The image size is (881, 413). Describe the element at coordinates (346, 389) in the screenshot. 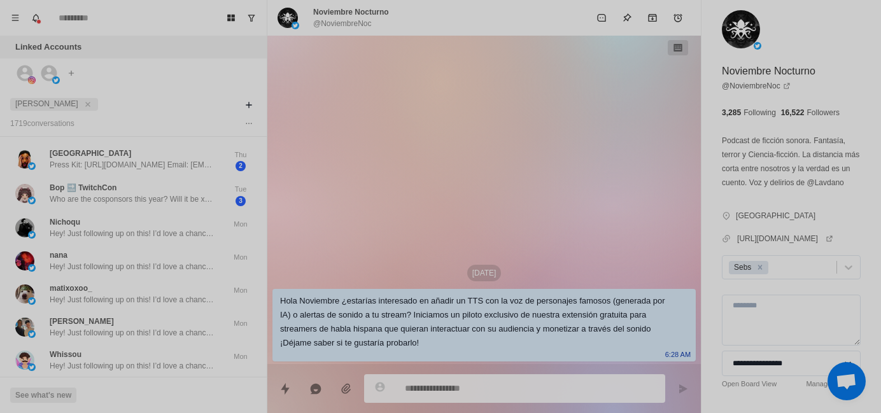

I see `button: Add media` at that location.